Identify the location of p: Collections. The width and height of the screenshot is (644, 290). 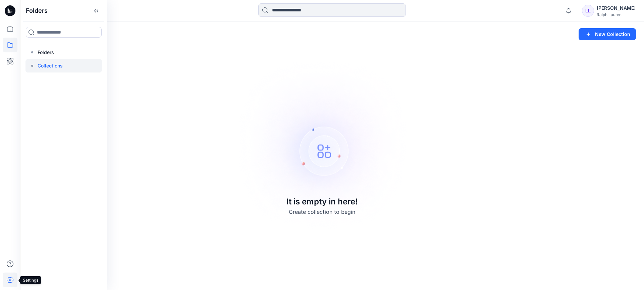
(50, 66).